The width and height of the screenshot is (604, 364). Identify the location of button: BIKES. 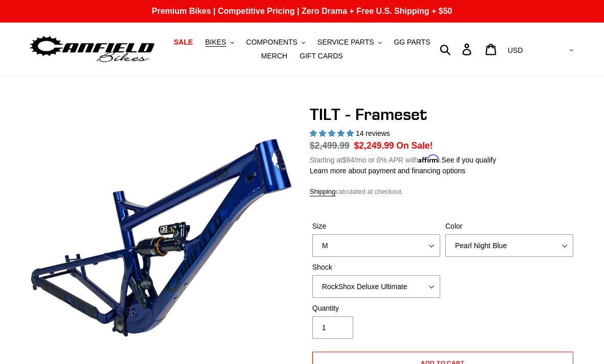
(220, 42).